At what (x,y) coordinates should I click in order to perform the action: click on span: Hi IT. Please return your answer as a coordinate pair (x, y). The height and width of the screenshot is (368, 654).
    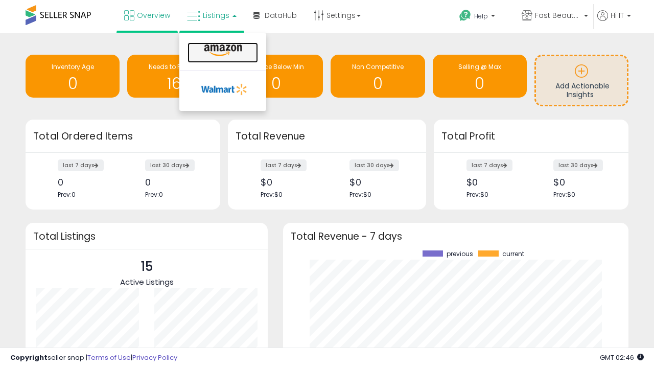
    Looking at the image, I should click on (617, 15).